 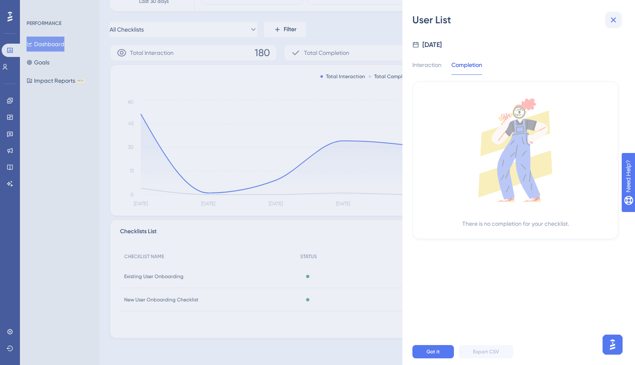 What do you see at coordinates (467, 67) in the screenshot?
I see `div: Completion` at bounding box center [467, 67].